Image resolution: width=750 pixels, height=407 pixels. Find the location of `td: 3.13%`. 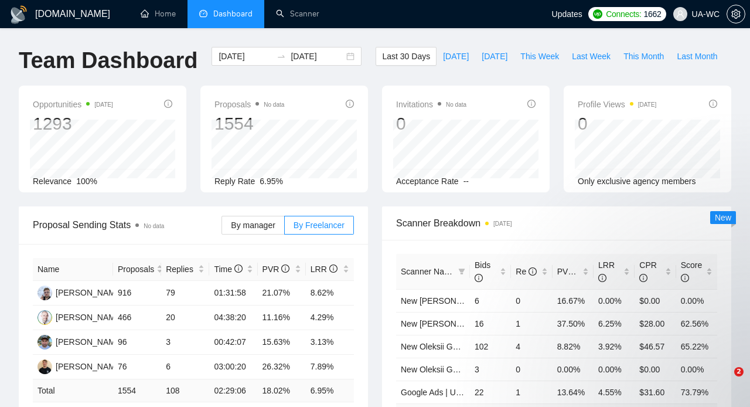

td: 3.13% is located at coordinates (330, 342).